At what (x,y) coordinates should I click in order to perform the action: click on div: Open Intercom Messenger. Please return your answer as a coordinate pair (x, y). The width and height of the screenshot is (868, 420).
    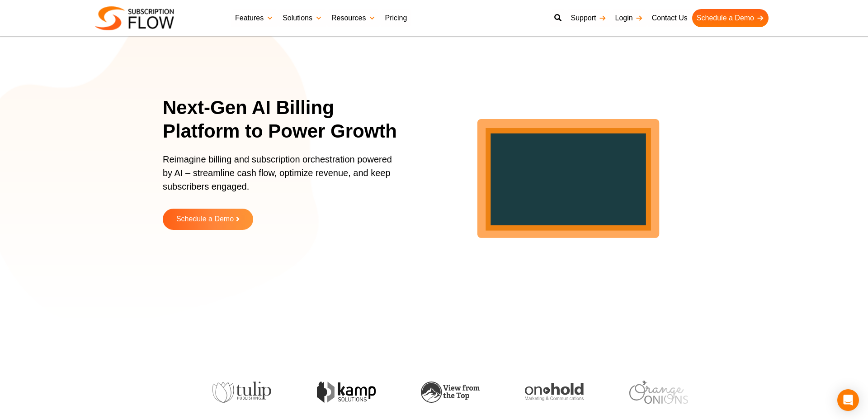
    Looking at the image, I should click on (848, 400).